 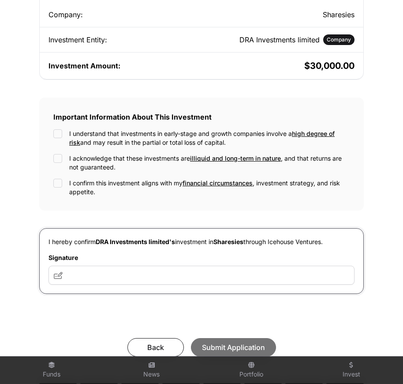 I want to click on a: Portfolio, so click(x=252, y=370).